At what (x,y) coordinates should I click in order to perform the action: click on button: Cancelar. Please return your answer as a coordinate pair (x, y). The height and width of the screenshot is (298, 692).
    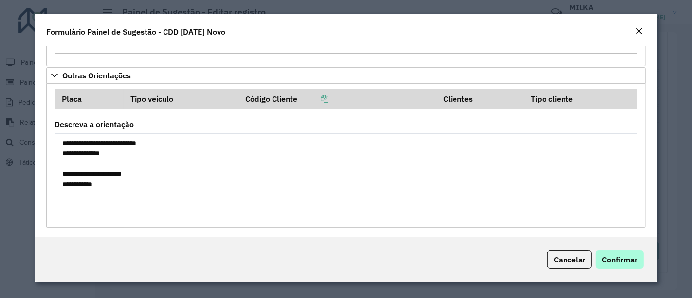
    Looking at the image, I should click on (570, 259).